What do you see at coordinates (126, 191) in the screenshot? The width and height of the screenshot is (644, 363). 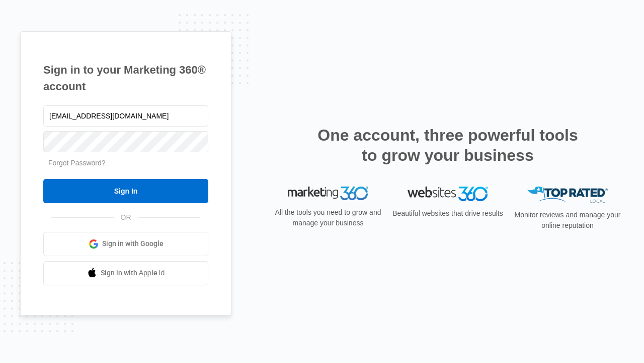 I see `input: Sign In` at bounding box center [126, 191].